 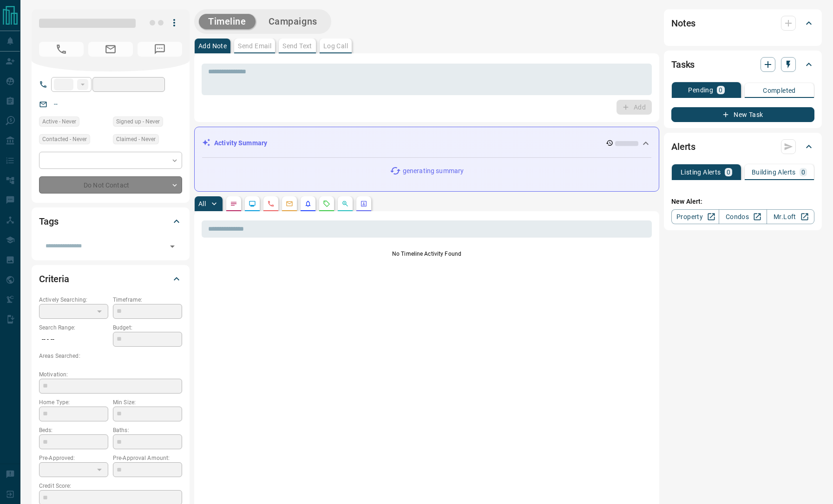 I want to click on p: No Timeline Activity Found, so click(x=426, y=253).